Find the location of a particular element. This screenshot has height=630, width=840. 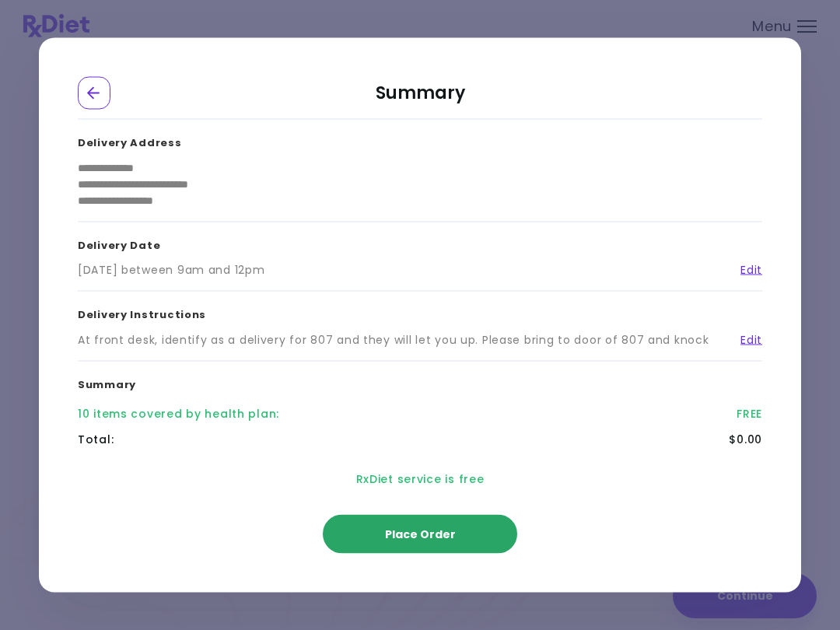

h2: Summary is located at coordinates (420, 98).